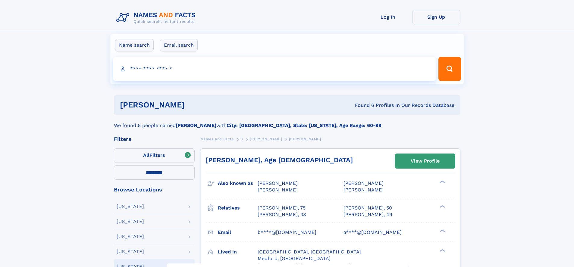 This screenshot has width=574, height=267. I want to click on label: Filters, so click(154, 156).